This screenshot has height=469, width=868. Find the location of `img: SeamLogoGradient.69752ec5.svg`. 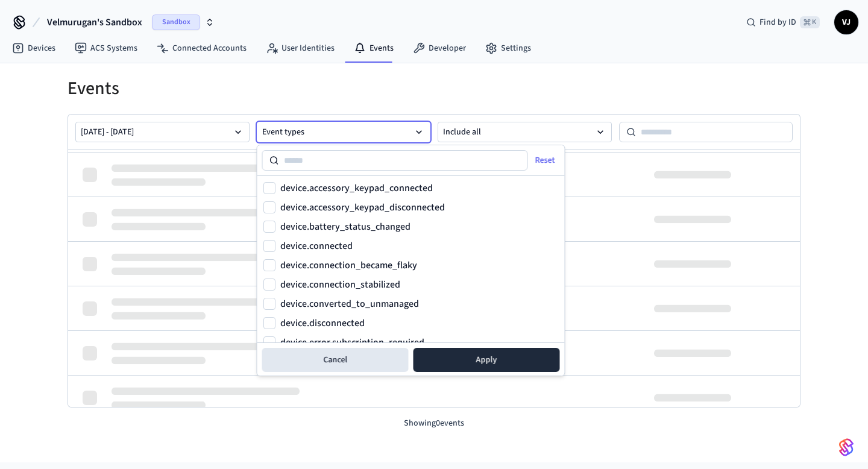

img: SeamLogoGradient.69752ec5.svg is located at coordinates (846, 447).